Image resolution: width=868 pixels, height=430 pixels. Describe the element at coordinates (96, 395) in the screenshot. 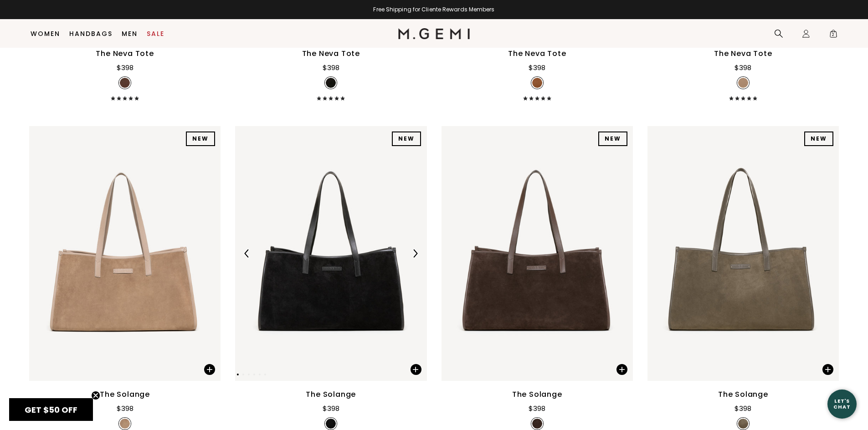

I see `button: Close teaser` at that location.